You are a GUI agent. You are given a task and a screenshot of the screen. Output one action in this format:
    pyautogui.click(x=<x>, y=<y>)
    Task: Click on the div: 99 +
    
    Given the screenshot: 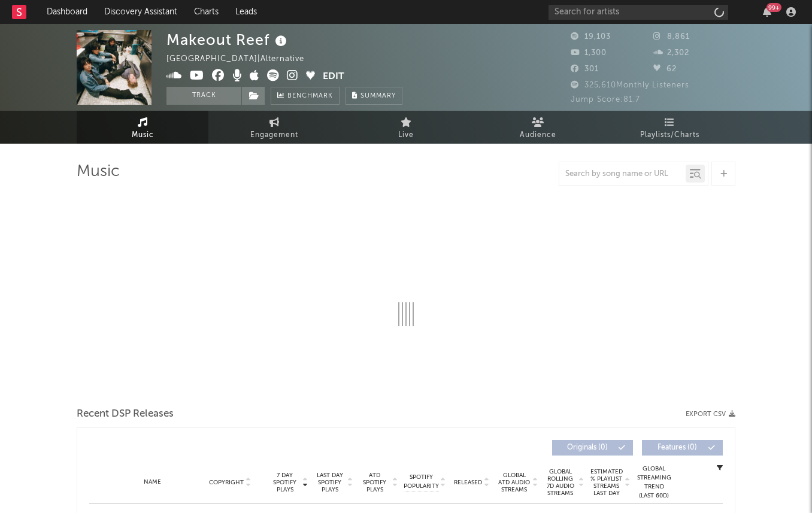 What is the action you would take?
    pyautogui.click(x=773, y=7)
    